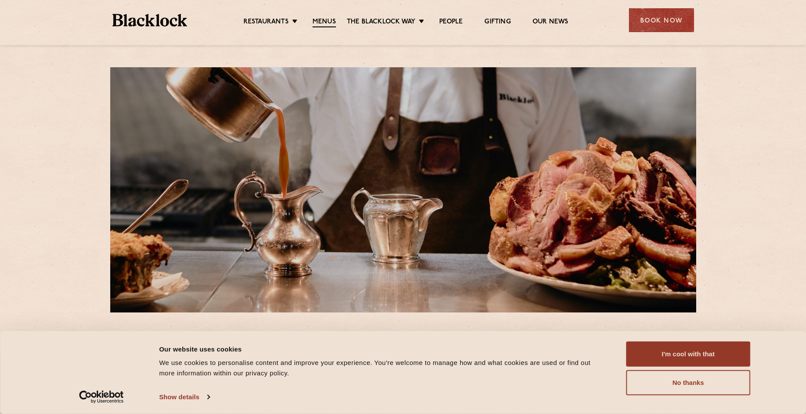  I want to click on div: Our website uses cookies, so click(383, 349).